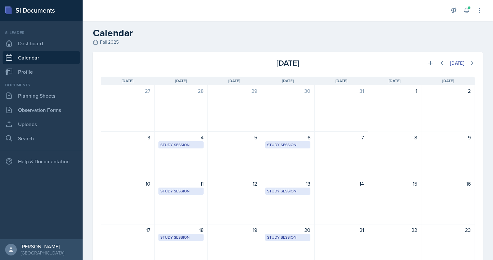 This screenshot has height=260, width=493. I want to click on div: 22, so click(395, 230).